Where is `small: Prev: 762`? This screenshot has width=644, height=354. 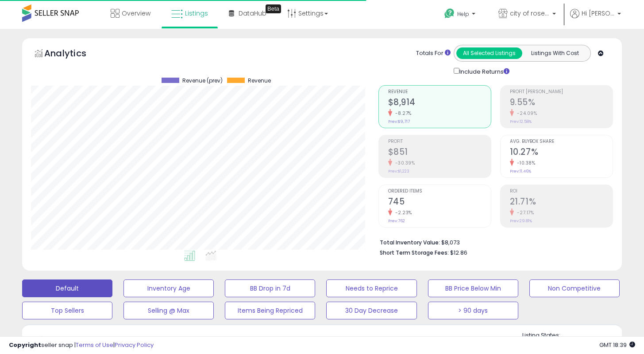 small: Prev: 762 is located at coordinates (397, 221).